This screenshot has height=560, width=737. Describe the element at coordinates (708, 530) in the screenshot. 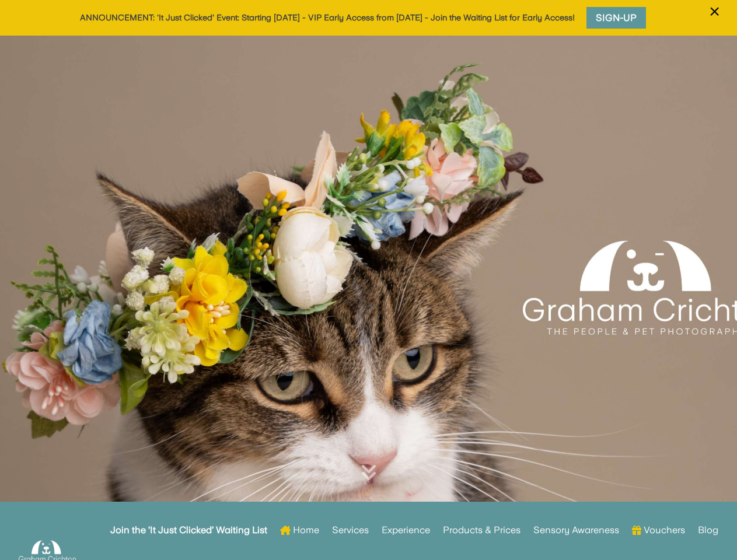

I see `a: Blog` at that location.